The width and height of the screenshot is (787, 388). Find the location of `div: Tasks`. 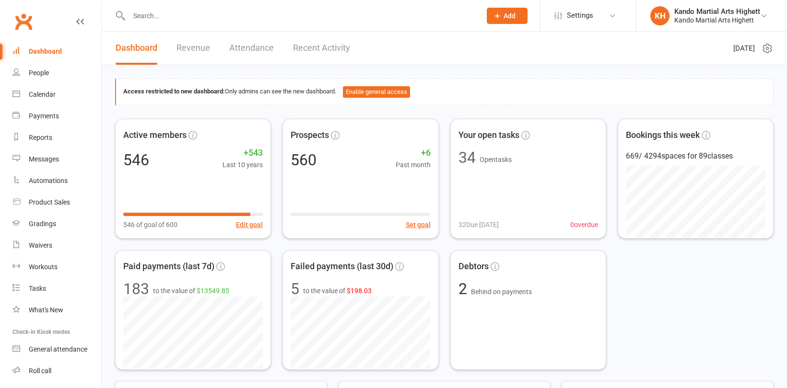

div: Tasks is located at coordinates (37, 289).